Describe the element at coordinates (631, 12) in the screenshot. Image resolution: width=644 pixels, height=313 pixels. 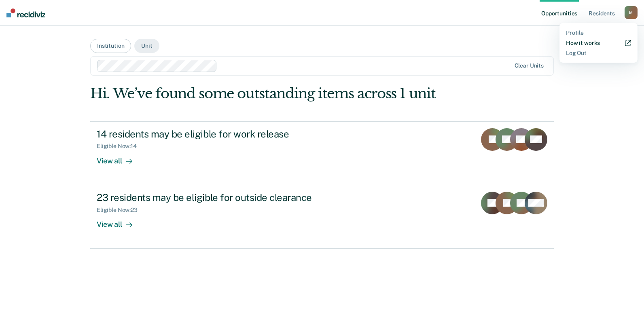
I see `button: M` at that location.